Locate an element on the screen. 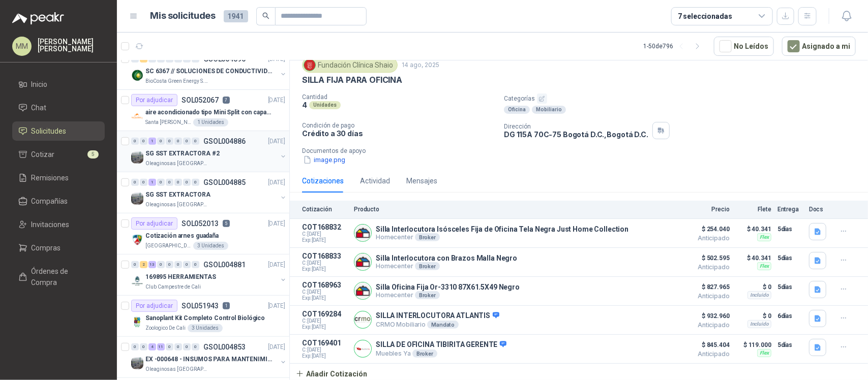 Image resolution: width=868 pixels, height=380 pixels. div: Fundación Clínica Shaio is located at coordinates (350, 65).